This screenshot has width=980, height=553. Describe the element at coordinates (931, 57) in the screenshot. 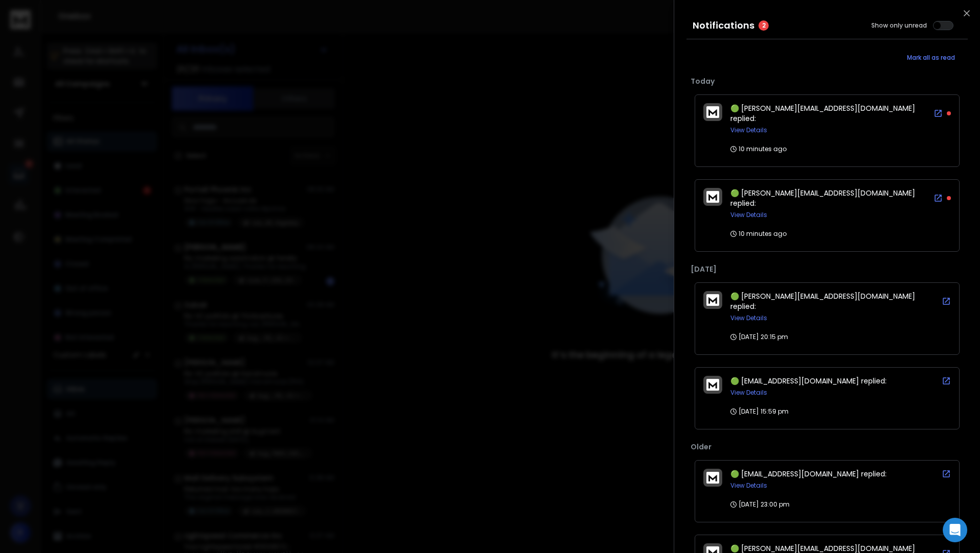

I see `span: Mark all as read` at that location.